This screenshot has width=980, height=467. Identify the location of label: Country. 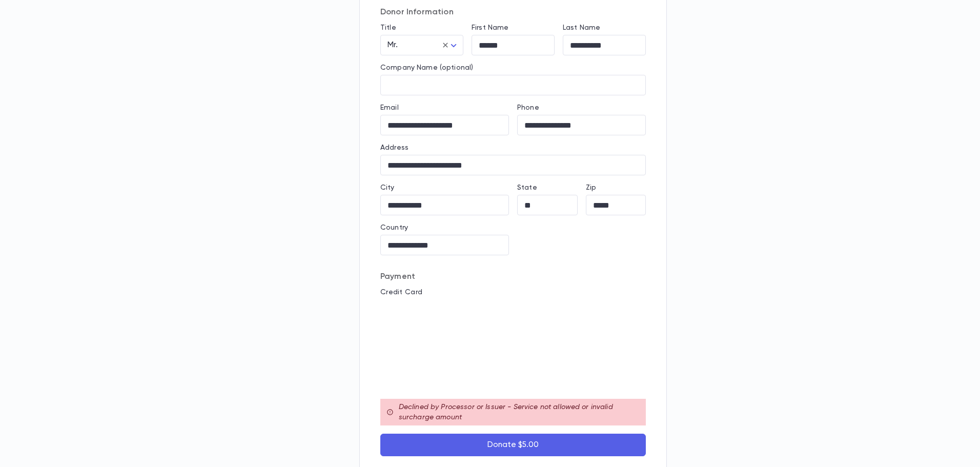
(394, 228).